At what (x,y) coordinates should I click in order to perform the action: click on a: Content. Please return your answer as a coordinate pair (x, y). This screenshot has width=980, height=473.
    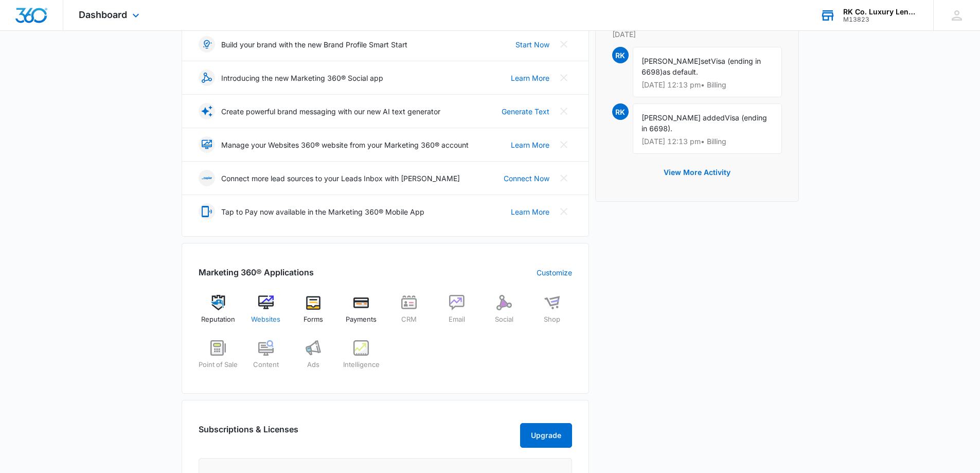
    Looking at the image, I should click on (266, 359).